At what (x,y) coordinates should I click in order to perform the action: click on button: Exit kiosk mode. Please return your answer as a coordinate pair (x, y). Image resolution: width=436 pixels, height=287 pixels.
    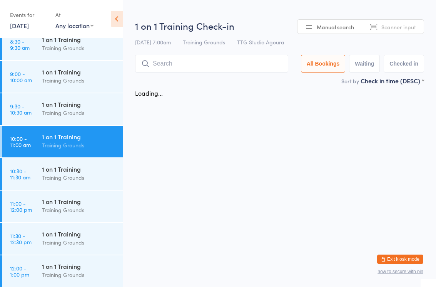
    Looking at the image, I should click on (401, 259).